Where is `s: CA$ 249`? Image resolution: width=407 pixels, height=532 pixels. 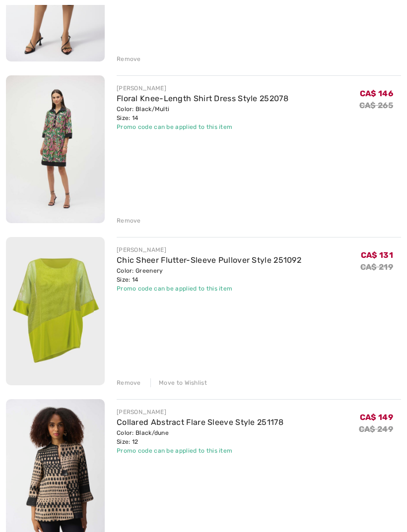
s: CA$ 249 is located at coordinates (375, 429).